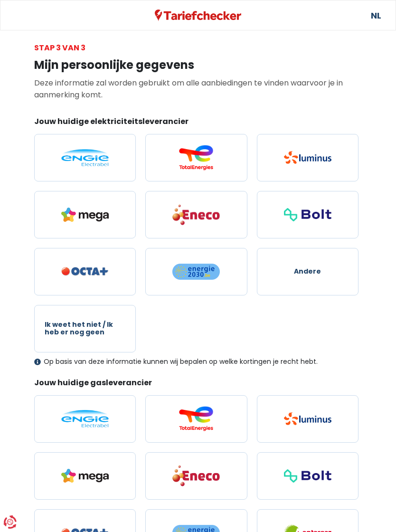 The width and height of the screenshot is (396, 532). I want to click on div: Stap 3 van 3, so click(198, 47).